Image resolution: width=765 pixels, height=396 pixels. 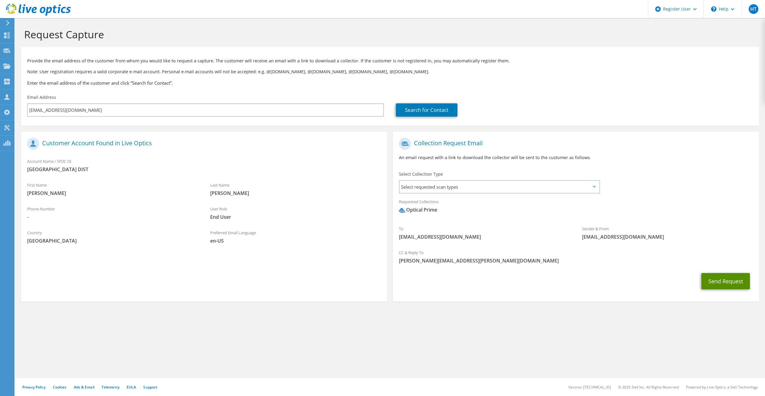 What do you see at coordinates (714, 9) in the screenshot?
I see `svg: \n` at bounding box center [714, 9].